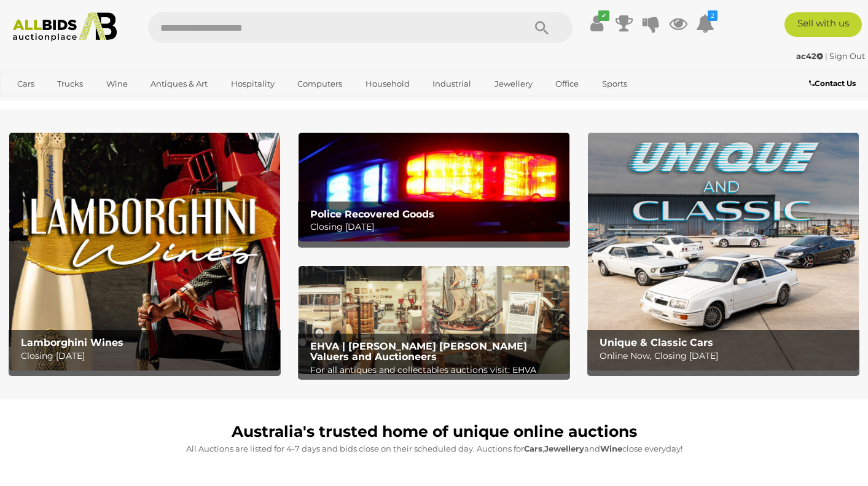  I want to click on a: Cars, so click(26, 83).